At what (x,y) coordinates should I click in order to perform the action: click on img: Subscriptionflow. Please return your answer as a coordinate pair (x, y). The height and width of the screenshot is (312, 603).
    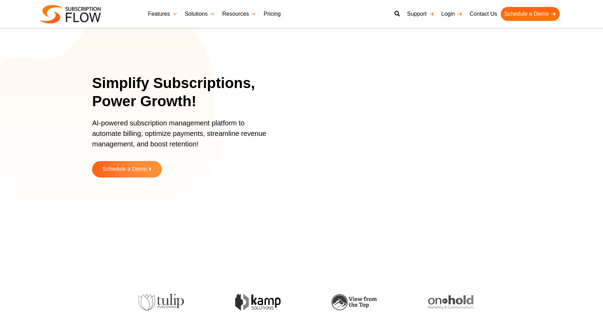
    Looking at the image, I should click on (70, 14).